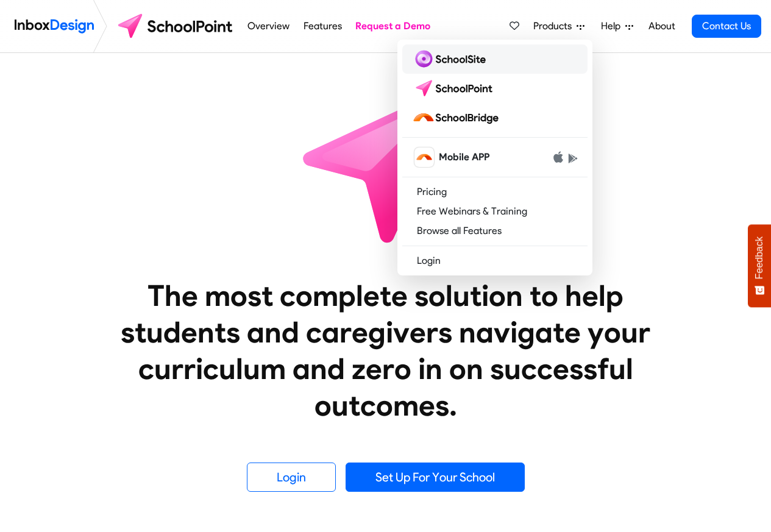 The width and height of the screenshot is (771, 532). Describe the element at coordinates (495, 157) in the screenshot. I see `a: schoolbridge icon Mobile APP` at that location.